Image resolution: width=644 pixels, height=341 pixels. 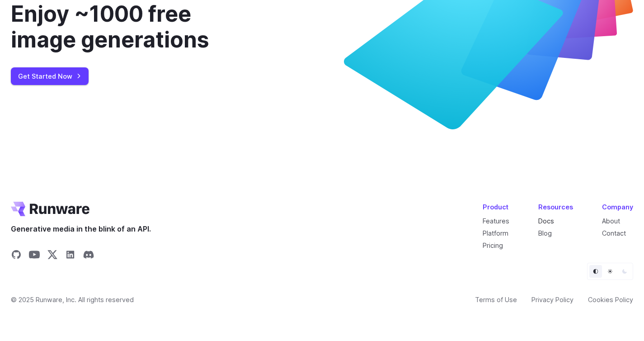 I want to click on a: About, so click(x=611, y=220).